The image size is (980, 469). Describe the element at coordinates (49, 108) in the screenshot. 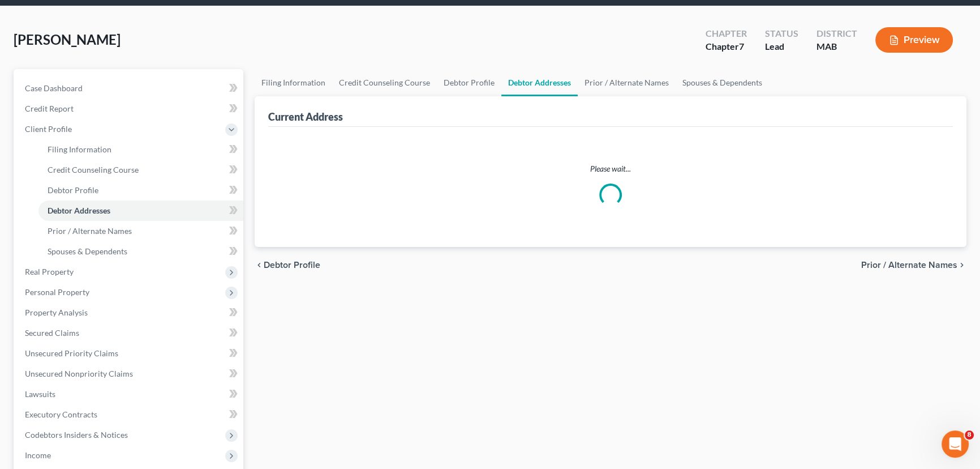

I see `span: Credit Report` at that location.